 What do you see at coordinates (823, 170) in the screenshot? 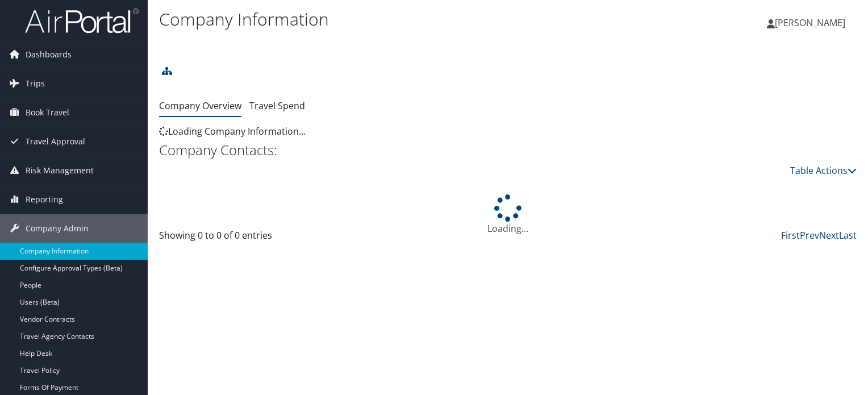
I see `a: Table Actions` at bounding box center [823, 170].